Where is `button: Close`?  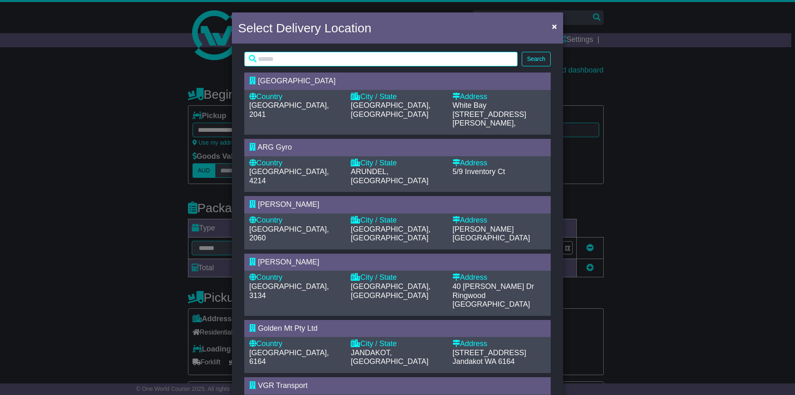
button: Close is located at coordinates (554, 26).